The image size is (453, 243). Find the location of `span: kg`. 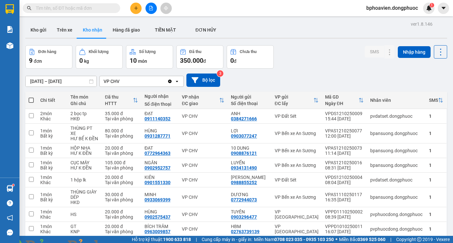

span: kg is located at coordinates (86, 61).